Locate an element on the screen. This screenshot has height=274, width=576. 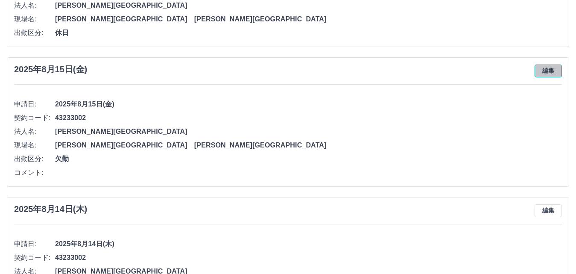
span: 2025年8月14日(木) is located at coordinates (308, 244).